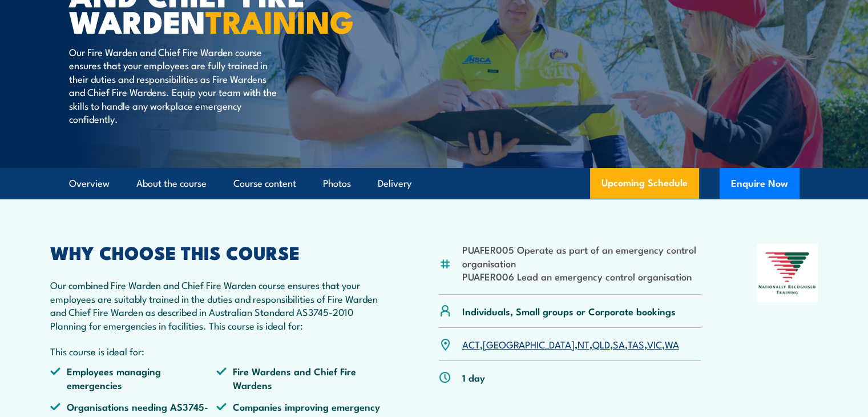 The height and width of the screenshot is (417, 868). What do you see at coordinates (217, 305) in the screenshot?
I see `p: Our combined Fire Warden and Chief Fire Warden course ensures that your employees are suitably tr...` at bounding box center [217, 305].